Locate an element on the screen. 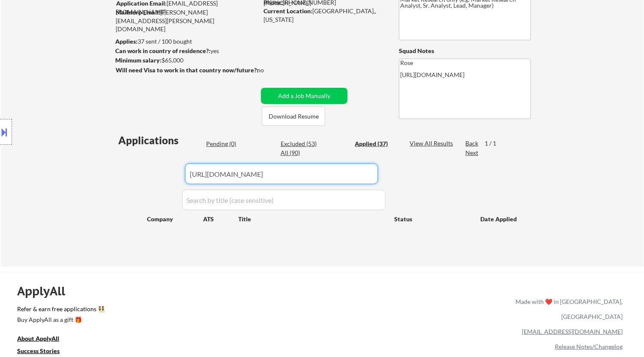 The height and width of the screenshot is (357, 644). div: Applications is located at coordinates (160, 140).